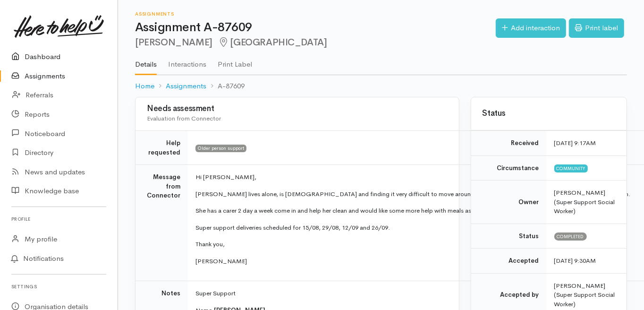 This screenshot has width=644, height=310. Describe the element at coordinates (186, 86) in the screenshot. I see `a: Assignments` at that location.